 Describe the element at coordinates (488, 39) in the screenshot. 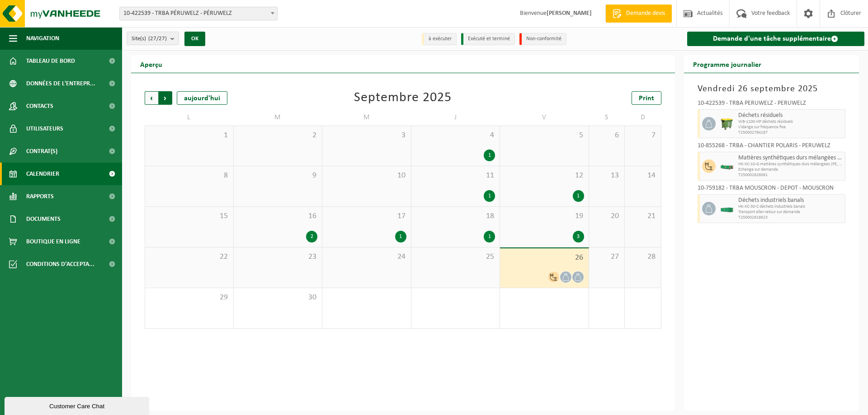

I see `li: Exécuté et terminé` at that location.